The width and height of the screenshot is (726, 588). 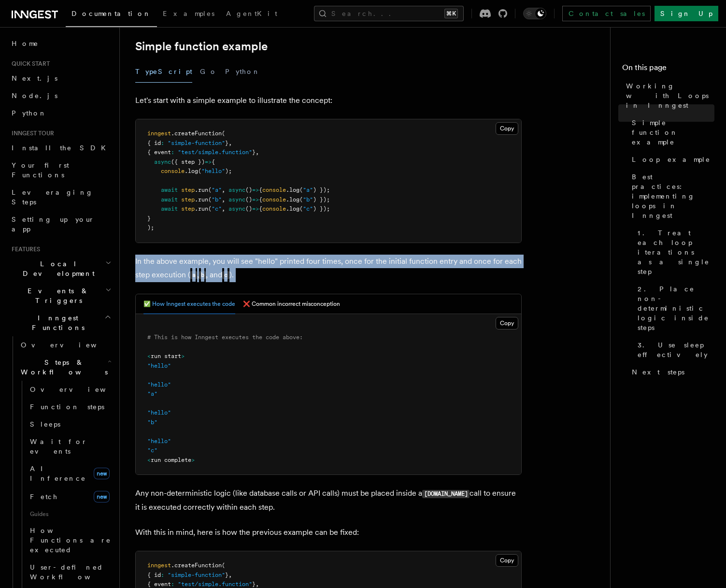 What do you see at coordinates (159, 565) in the screenshot?
I see `span: inngest` at bounding box center [159, 565].